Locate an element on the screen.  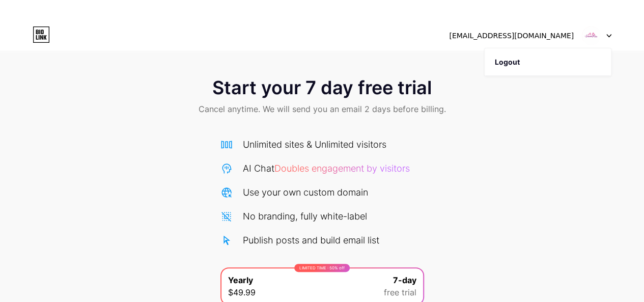
span: free trial is located at coordinates (400, 292).